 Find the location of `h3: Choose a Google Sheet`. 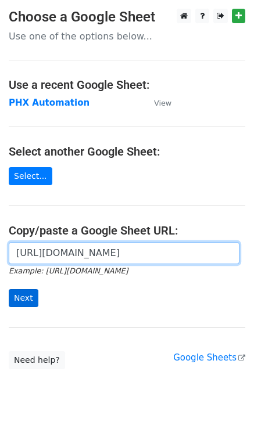

h3: Choose a Google Sheet is located at coordinates (127, 17).